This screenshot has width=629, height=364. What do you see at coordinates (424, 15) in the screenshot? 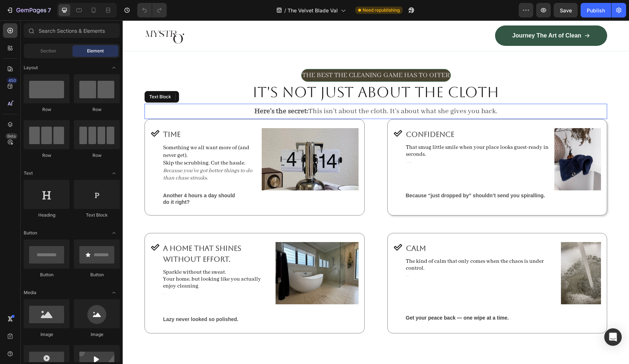
I see `p: Journey The Art of Clean` at bounding box center [424, 15].